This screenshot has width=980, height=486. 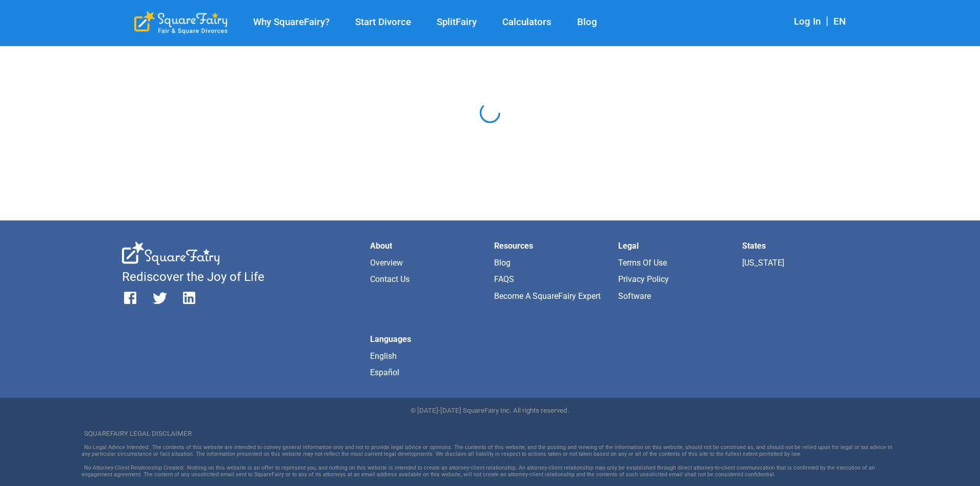 What do you see at coordinates (181, 23) in the screenshot?
I see `div: SquareFairy Logo` at bounding box center [181, 23].